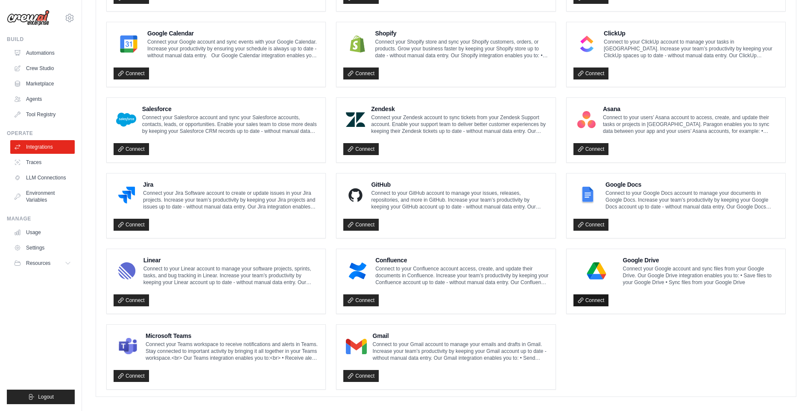  Describe the element at coordinates (41, 219) in the screenshot. I see `div: Manage` at that location.